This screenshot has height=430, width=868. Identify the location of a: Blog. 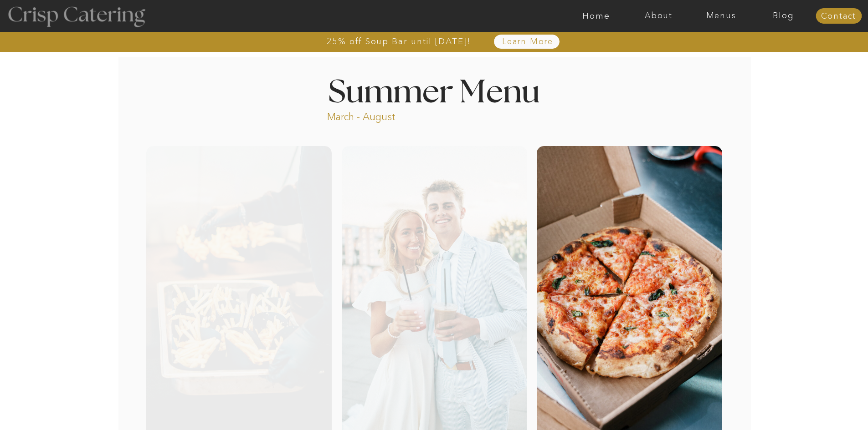
(783, 16).